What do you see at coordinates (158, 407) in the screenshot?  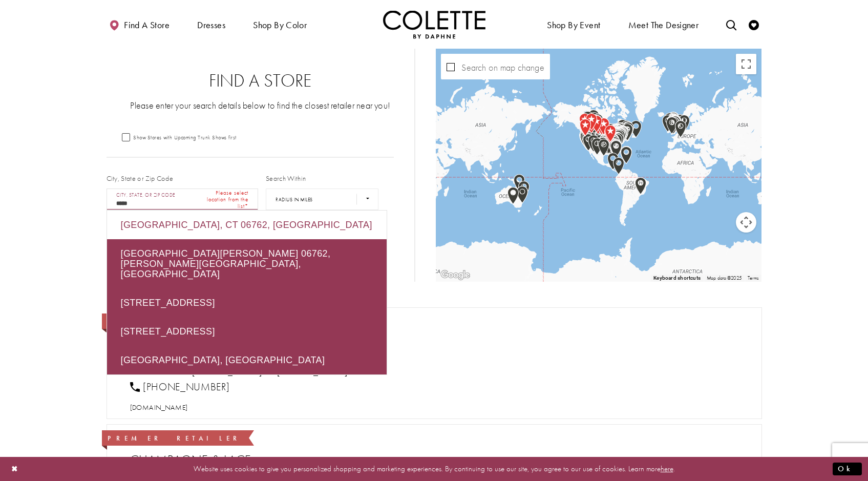 I see `a: Opens in new tab` at bounding box center [158, 407].